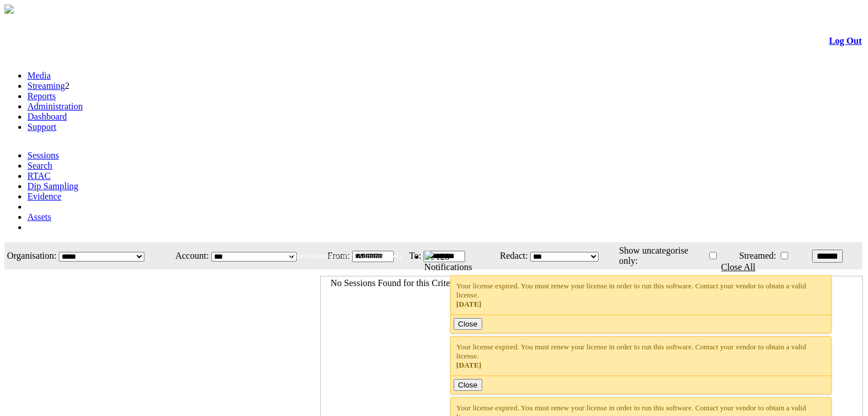 Image resolution: width=868 pixels, height=416 pixels. I want to click on a: Log Out, so click(845, 41).